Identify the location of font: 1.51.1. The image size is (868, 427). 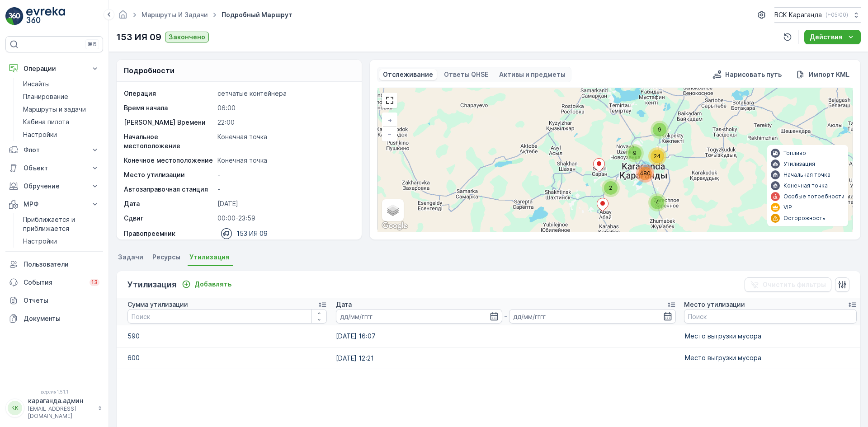
(62, 392).